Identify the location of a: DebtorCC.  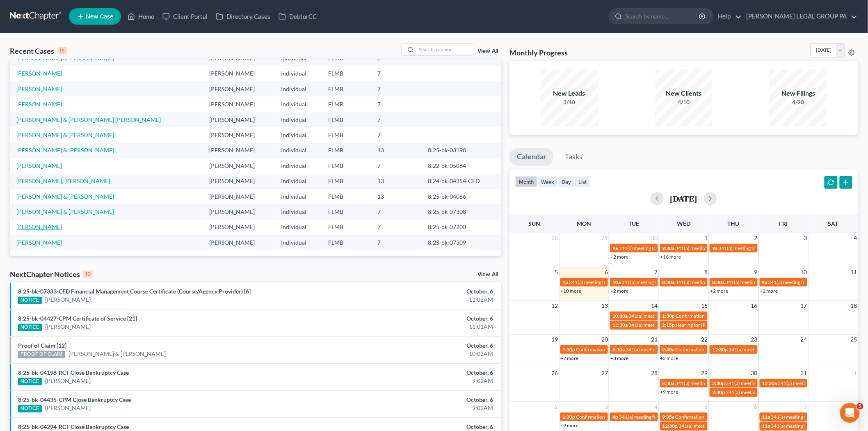
(297, 17).